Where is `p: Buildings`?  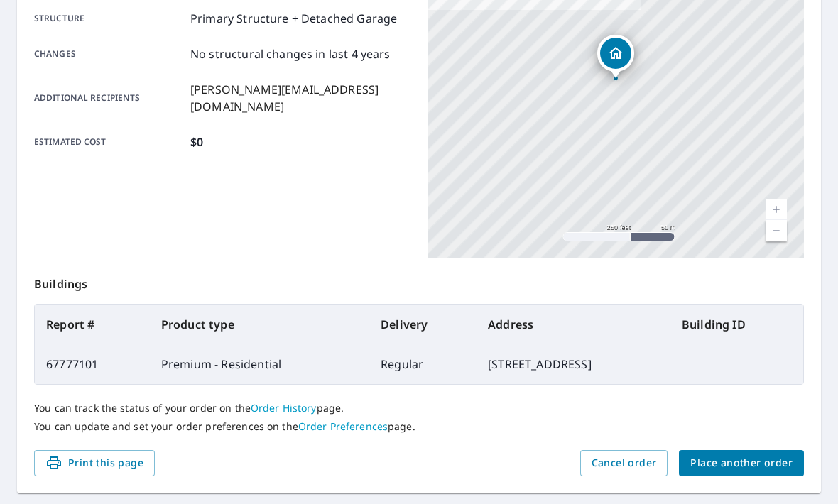
p: Buildings is located at coordinates (419, 281).